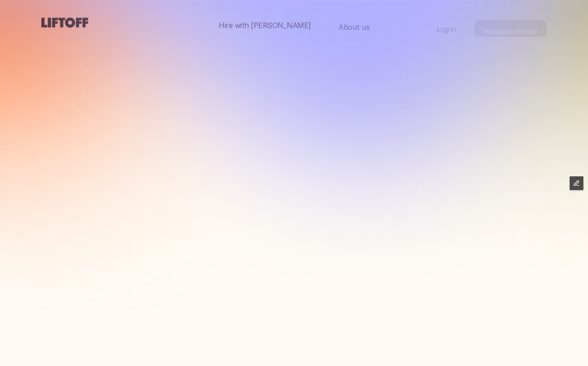 The width and height of the screenshot is (588, 366). What do you see at coordinates (330, 130) in the screenshot?
I see `span: u` at bounding box center [330, 130].